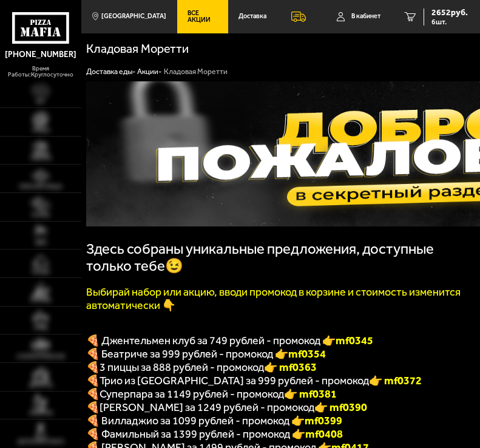 Image resolution: width=480 pixels, height=448 pixels. Describe the element at coordinates (274, 298) in the screenshot. I see `font: Выбирай набор или акцию, вводи промокод в корзине и стоимость изменится автоматически 👇` at that location.